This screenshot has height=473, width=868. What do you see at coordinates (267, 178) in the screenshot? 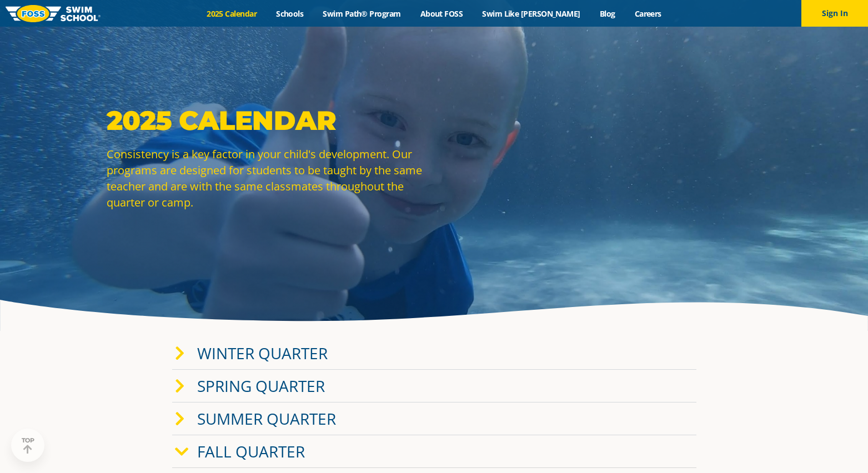
I see `p: Consistency is a key factor in your child's development. Our programs are designed for students t...` at bounding box center [267, 178].